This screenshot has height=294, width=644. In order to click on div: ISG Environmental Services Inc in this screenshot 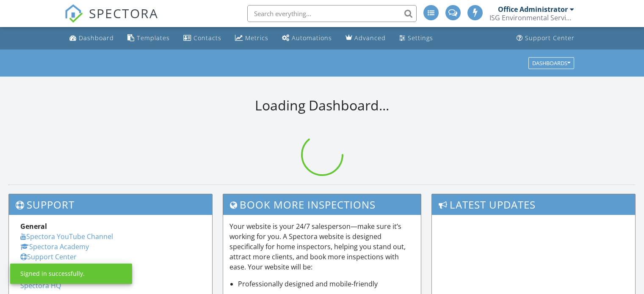, I will do `click(531, 18)`.